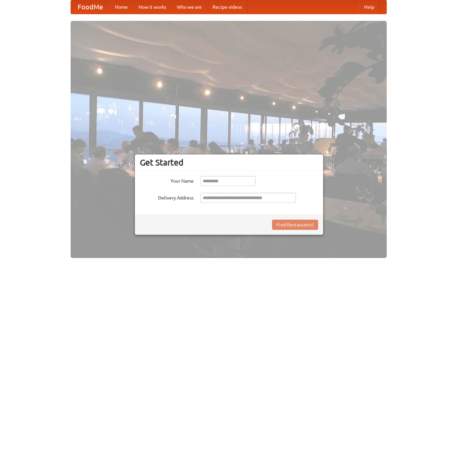  What do you see at coordinates (167, 197) in the screenshot?
I see `label: Delivery Address` at bounding box center [167, 197].